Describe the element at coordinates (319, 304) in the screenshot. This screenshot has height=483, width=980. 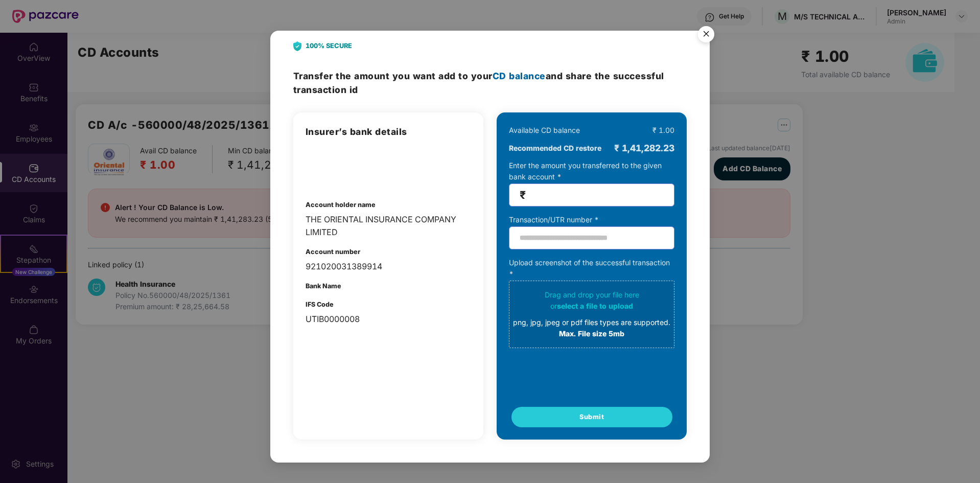
I see `b: IFS Code` at that location.